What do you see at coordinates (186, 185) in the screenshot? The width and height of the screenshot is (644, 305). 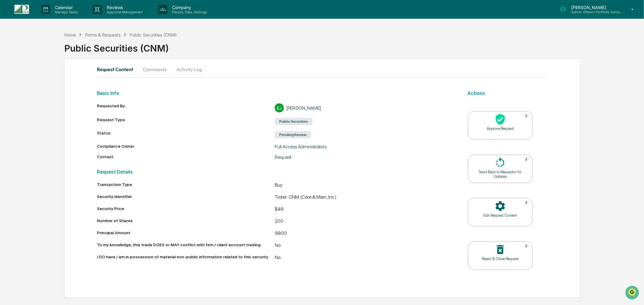 I see `div: Transaction Type` at bounding box center [186, 185].